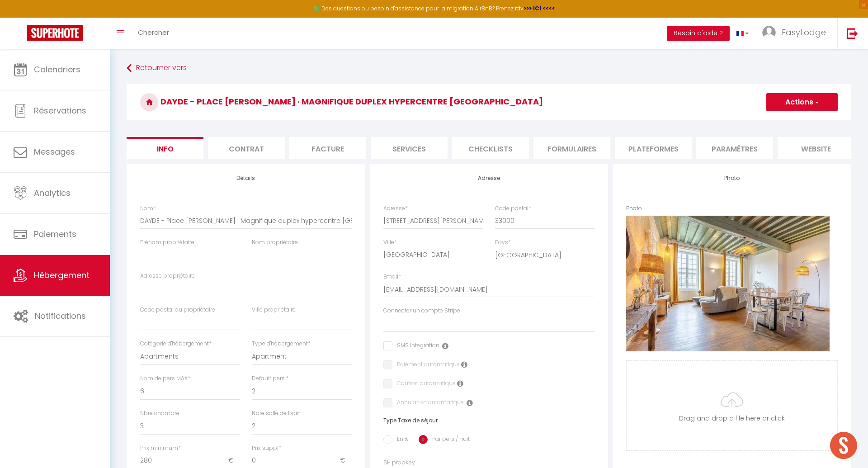 The height and width of the screenshot is (468, 868). I want to click on span: Réservations, so click(60, 110).